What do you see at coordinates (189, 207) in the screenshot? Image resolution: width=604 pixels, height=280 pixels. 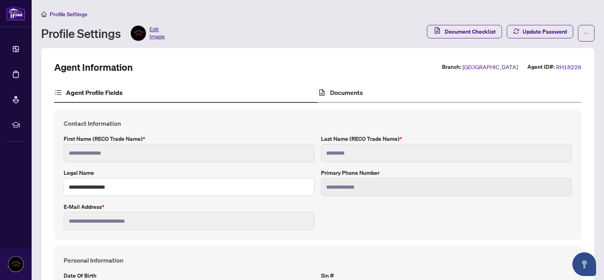 I see `label: E-mail Address` at bounding box center [189, 207].